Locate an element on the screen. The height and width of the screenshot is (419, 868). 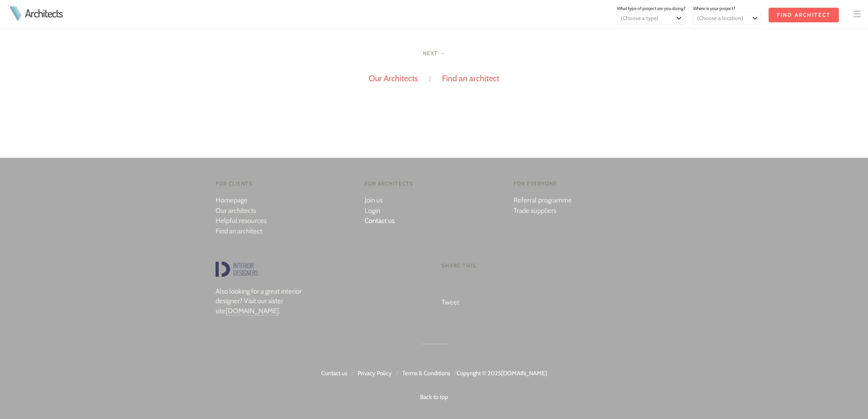
h4: Share This is located at coordinates (548, 266).